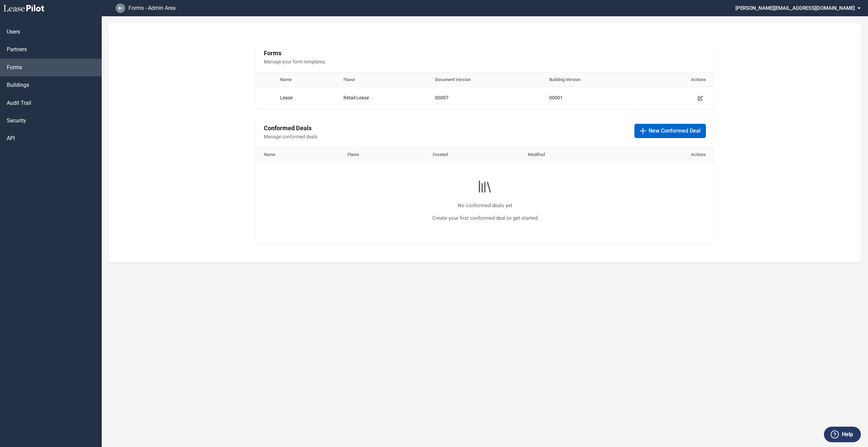 The image size is (868, 447). What do you see at coordinates (484, 80) in the screenshot?
I see `th: Document Version` at bounding box center [484, 80].